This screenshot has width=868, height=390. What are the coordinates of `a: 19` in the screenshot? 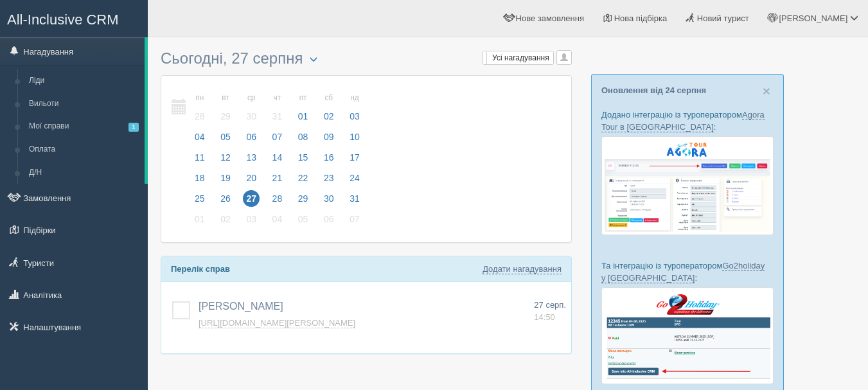 It's located at (225, 181).